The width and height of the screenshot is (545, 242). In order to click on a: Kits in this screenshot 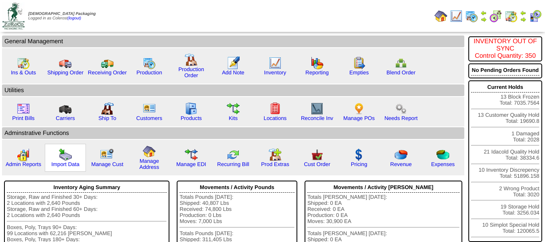, I will do `click(233, 118)`.